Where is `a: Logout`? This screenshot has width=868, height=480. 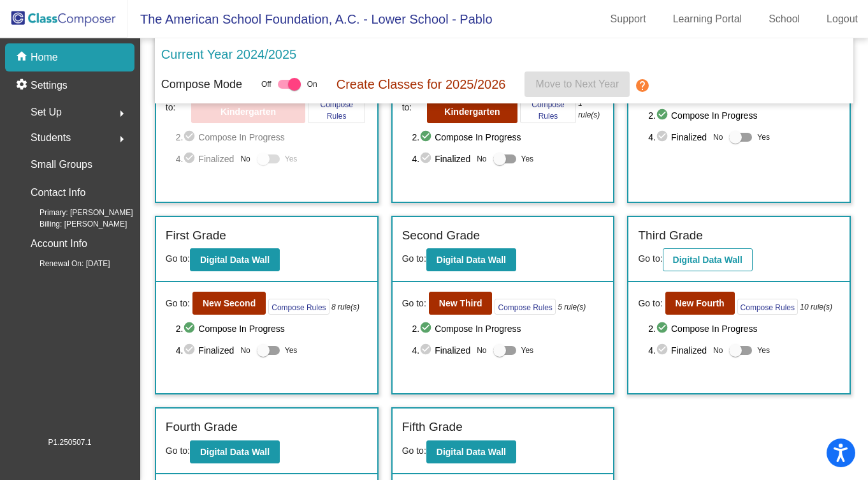 a: Logout is located at coordinates (842, 19).